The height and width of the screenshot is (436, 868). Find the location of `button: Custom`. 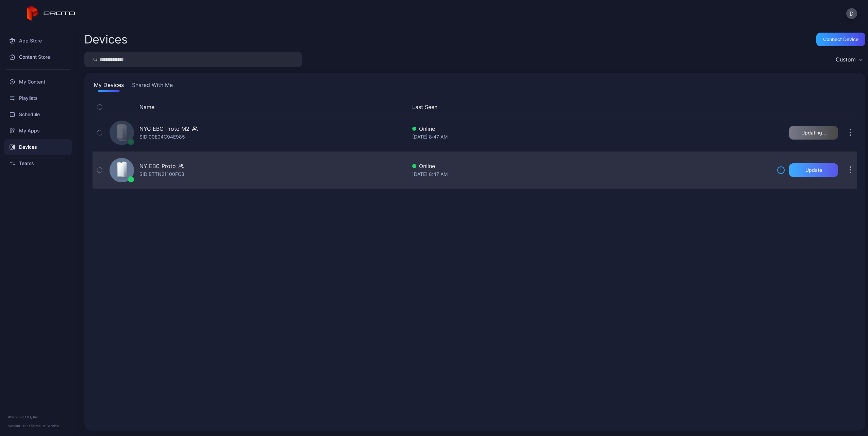

button: Custom is located at coordinates (848, 60).